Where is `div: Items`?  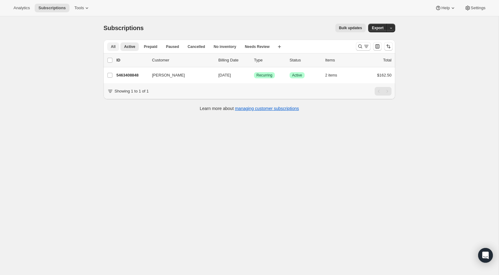
div: Items is located at coordinates (341, 60).